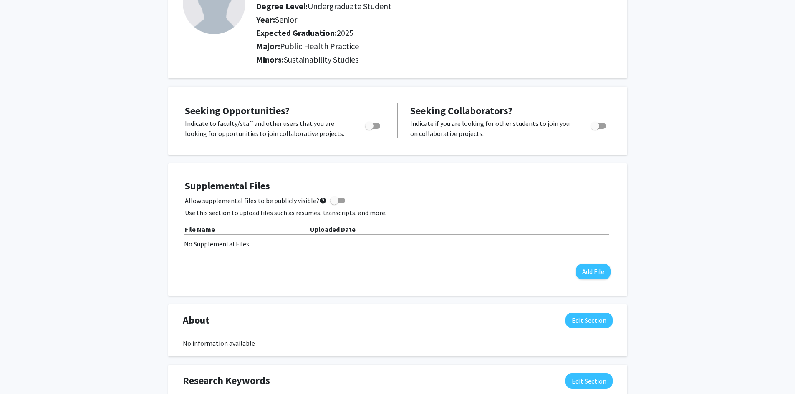 Image resolution: width=795 pixels, height=394 pixels. Describe the element at coordinates (434, 46) in the screenshot. I see `h2: Major:` at that location.